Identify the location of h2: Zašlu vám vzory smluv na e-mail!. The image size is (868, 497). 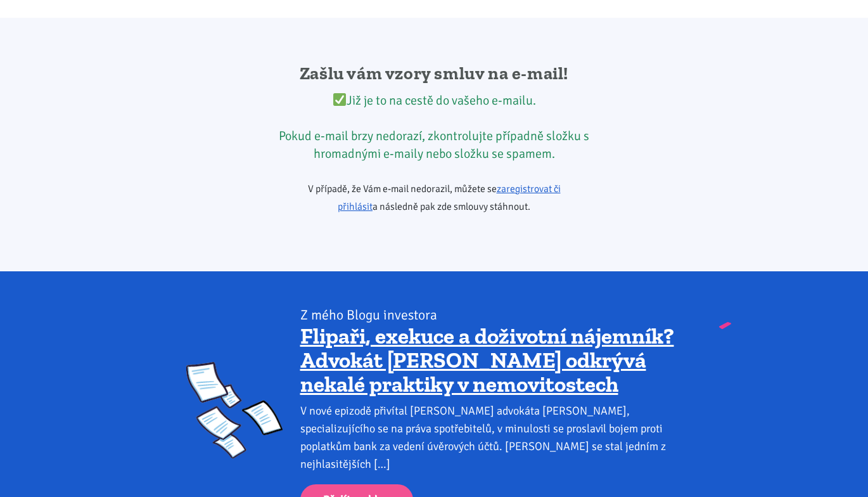
(434, 73).